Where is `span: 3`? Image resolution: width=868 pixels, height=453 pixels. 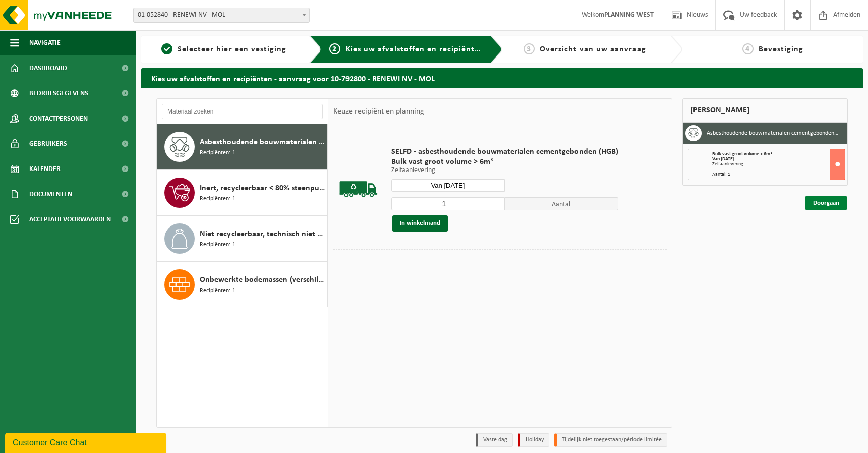 span: 3 is located at coordinates (529, 49).